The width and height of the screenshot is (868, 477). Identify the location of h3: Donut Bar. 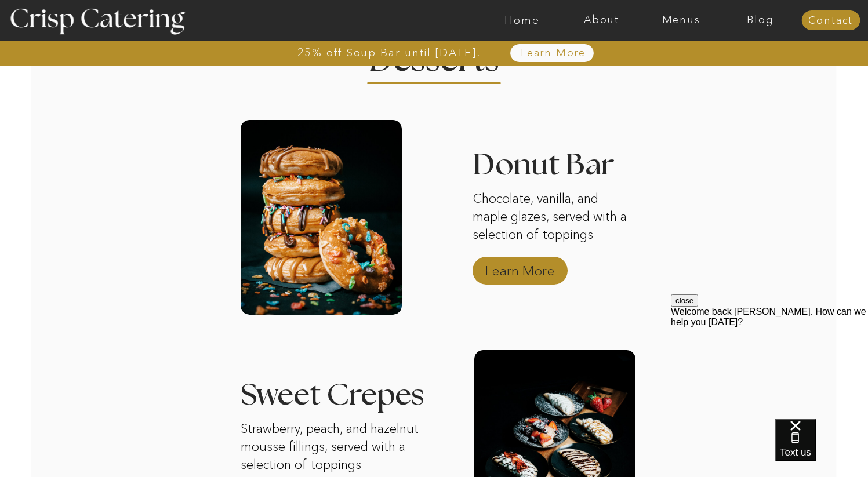
(573, 168).